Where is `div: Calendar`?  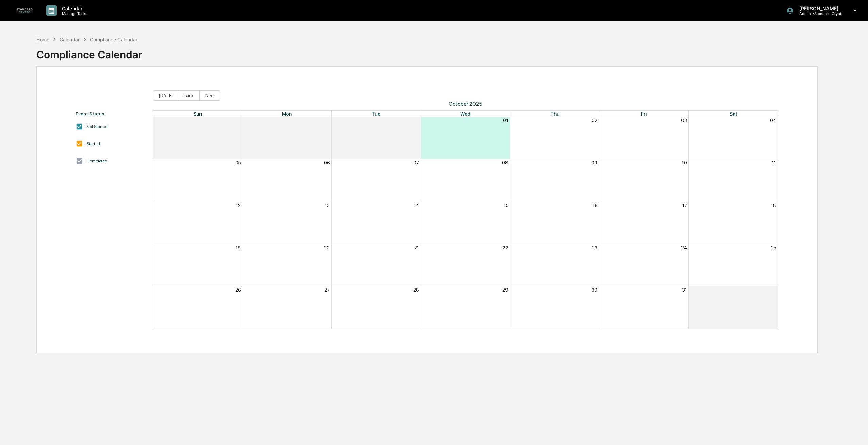 div: Calendar is located at coordinates (70, 39).